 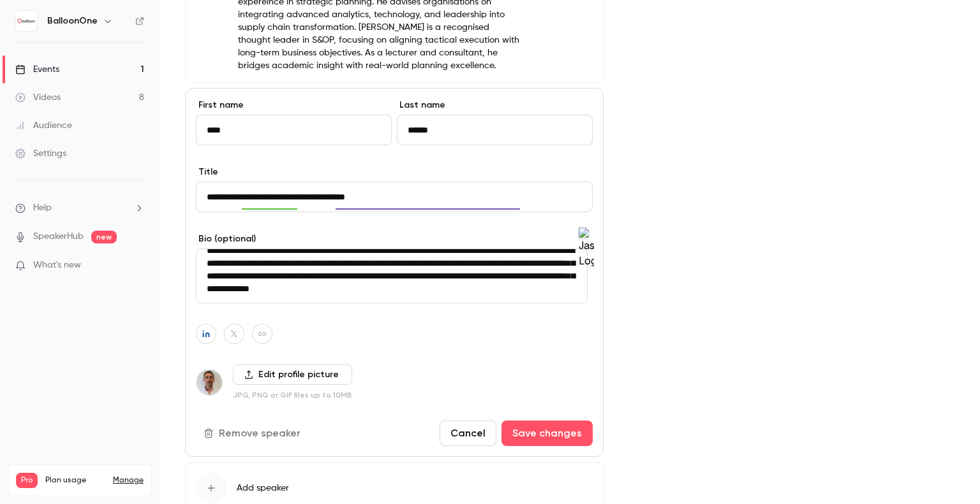 What do you see at coordinates (394, 239) in the screenshot?
I see `label: Bio (optional)` at bounding box center [394, 239].